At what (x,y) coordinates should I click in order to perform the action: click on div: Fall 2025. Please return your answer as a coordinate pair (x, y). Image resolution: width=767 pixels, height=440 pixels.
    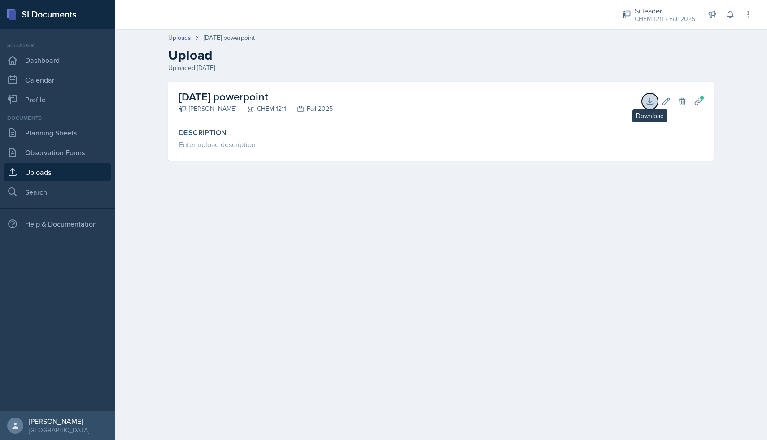
    Looking at the image, I should click on (309, 108).